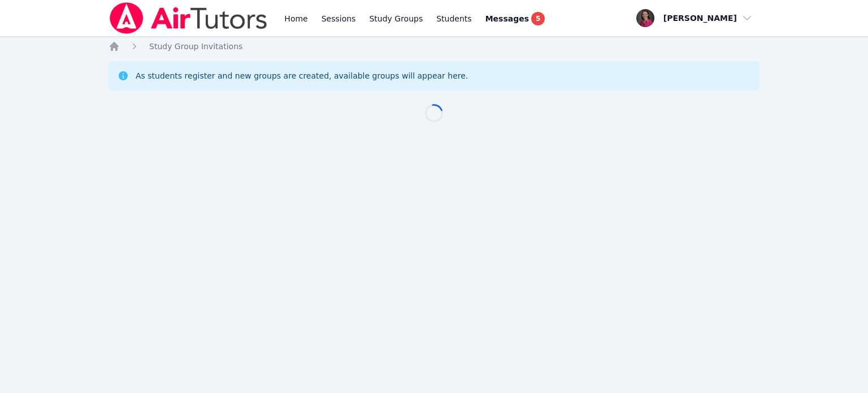 The height and width of the screenshot is (393, 868). Describe the element at coordinates (538, 19) in the screenshot. I see `span: 5` at that location.